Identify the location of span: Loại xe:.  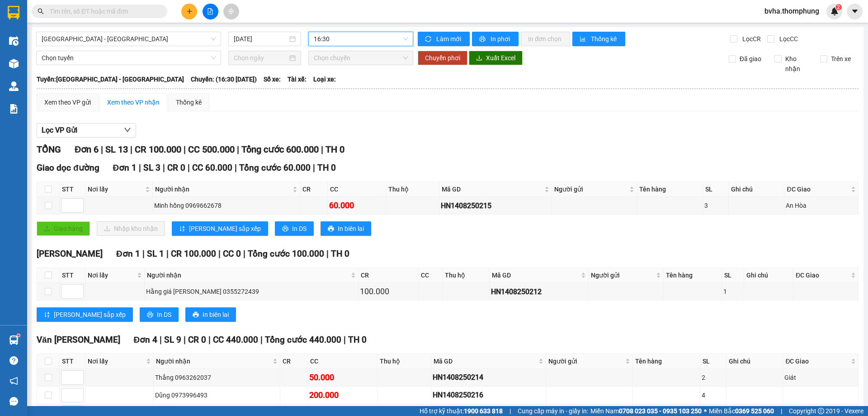
(325, 79).